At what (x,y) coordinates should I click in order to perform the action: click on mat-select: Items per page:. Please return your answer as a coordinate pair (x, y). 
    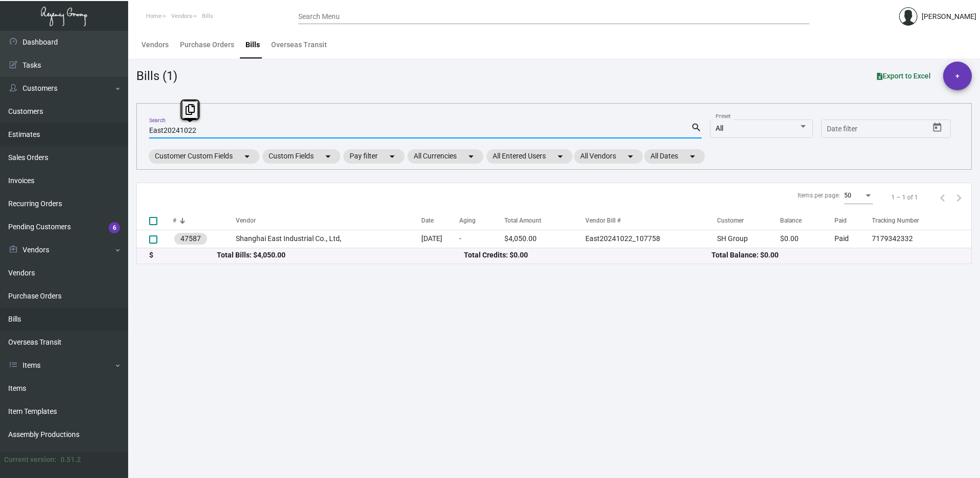
    Looking at the image, I should click on (859, 196).